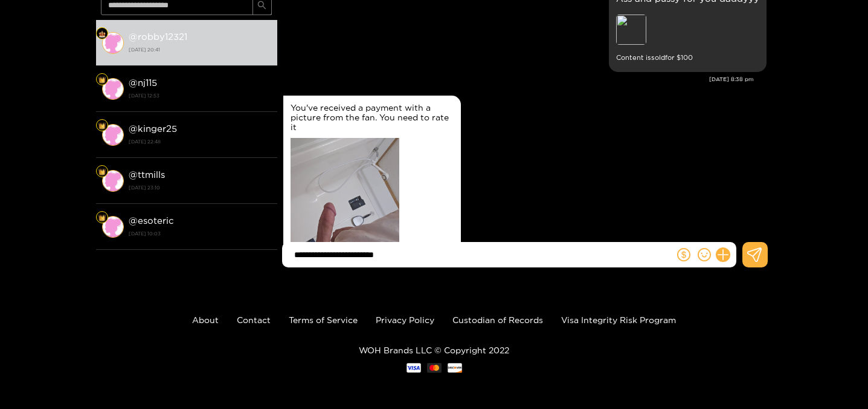 This screenshot has height=409, width=868. I want to click on div: You've received a payment with a picture from the fan. You need to rate it, so click(372, 117).